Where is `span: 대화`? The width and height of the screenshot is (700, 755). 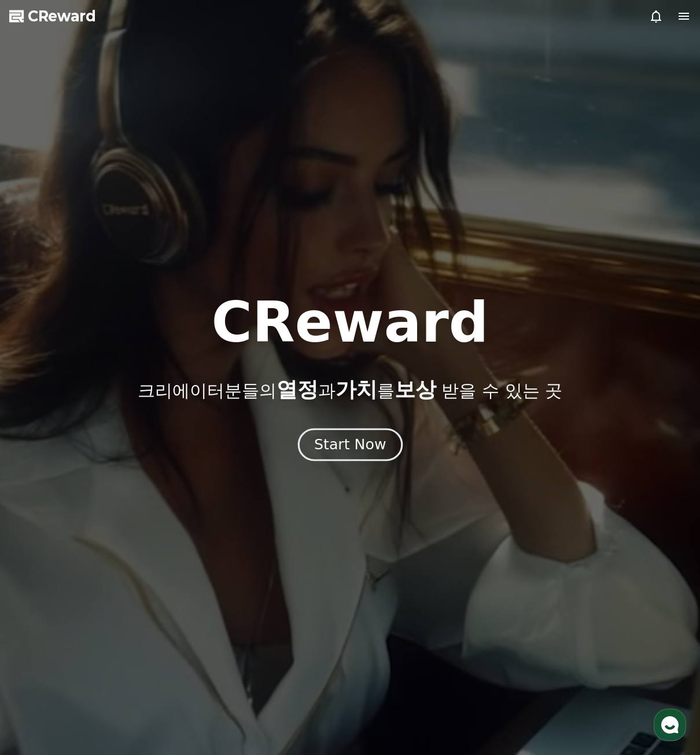
span: 대화 is located at coordinates (113, 389).